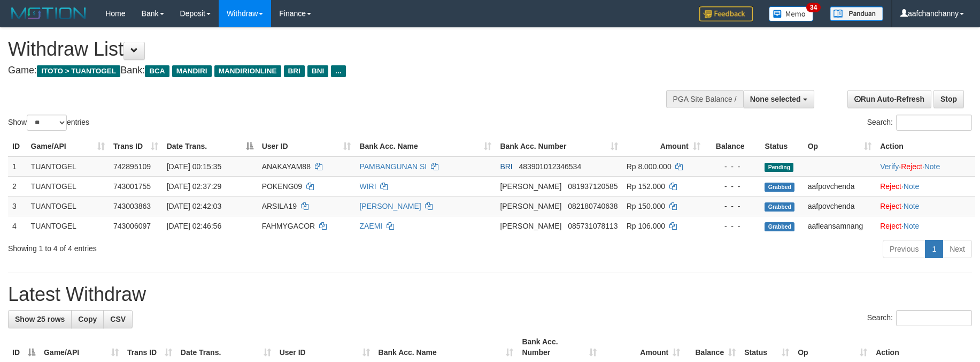 This screenshot has height=362, width=980. What do you see at coordinates (17, 167) in the screenshot?
I see `td: 1` at bounding box center [17, 167].